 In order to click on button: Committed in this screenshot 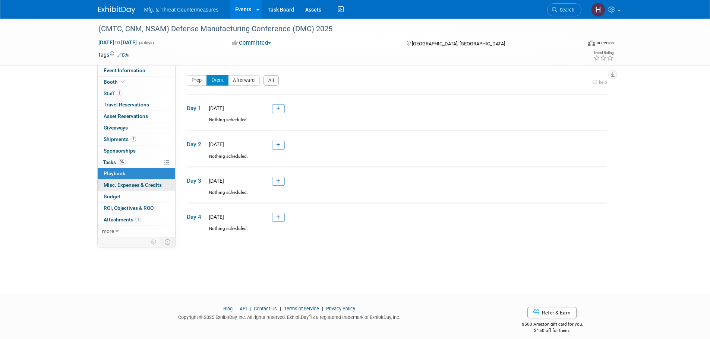, I will do `click(251, 43)`.